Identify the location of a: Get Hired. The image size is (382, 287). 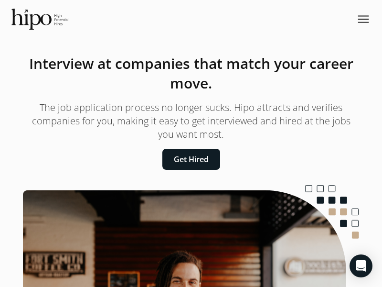
(191, 159).